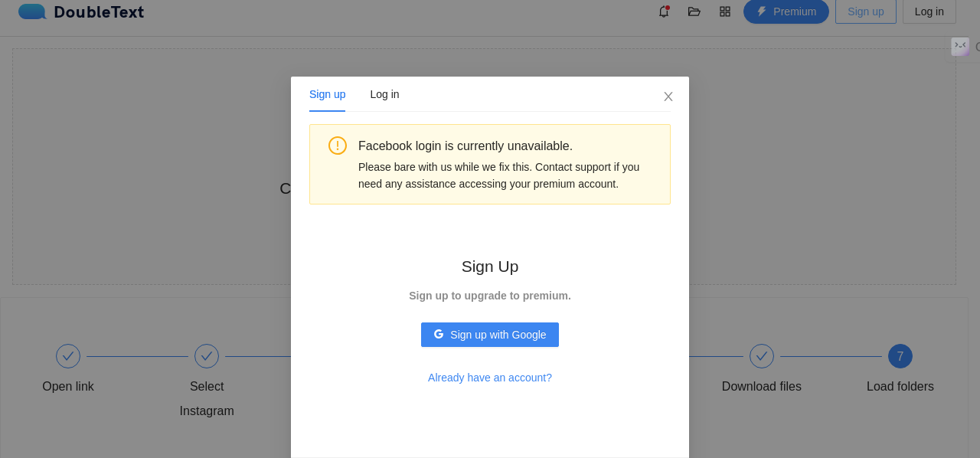 This screenshot has width=980, height=458. What do you see at coordinates (384, 94) in the screenshot?
I see `div: Log in` at bounding box center [384, 94].